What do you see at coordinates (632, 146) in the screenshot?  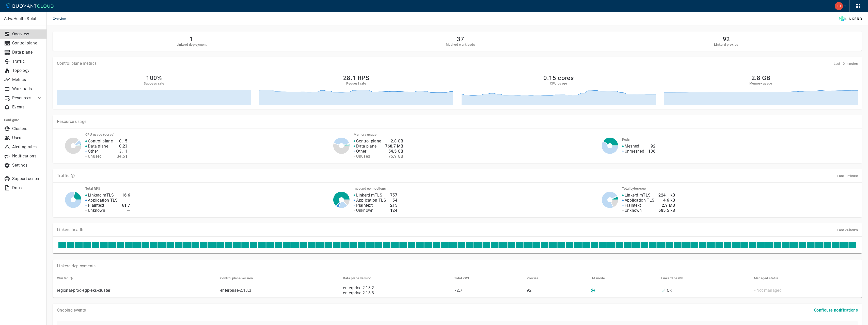 I see `p: Meshed` at bounding box center [632, 146].